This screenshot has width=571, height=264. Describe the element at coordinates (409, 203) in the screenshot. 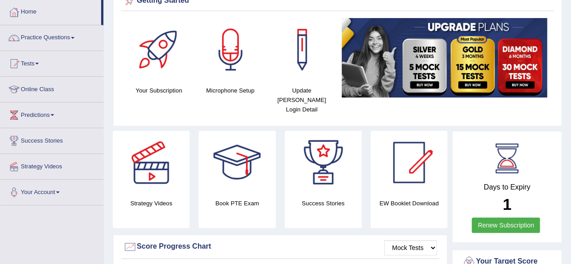

I see `h4: EW Booklet Download` at that location.